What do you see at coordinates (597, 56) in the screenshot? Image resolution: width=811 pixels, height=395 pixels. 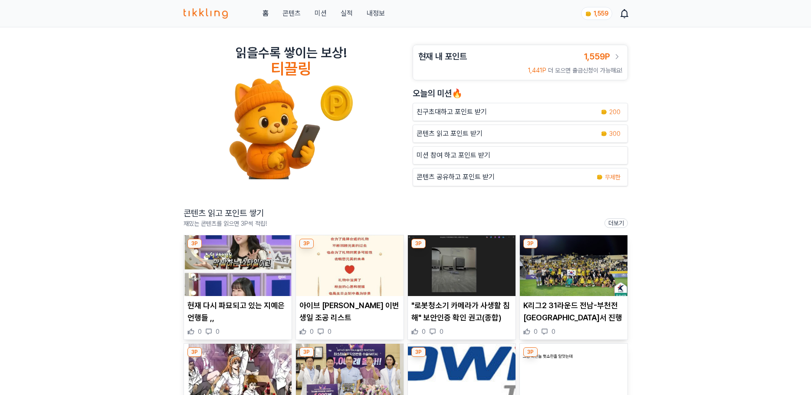 I see `span: 1,559P` at bounding box center [597, 56].